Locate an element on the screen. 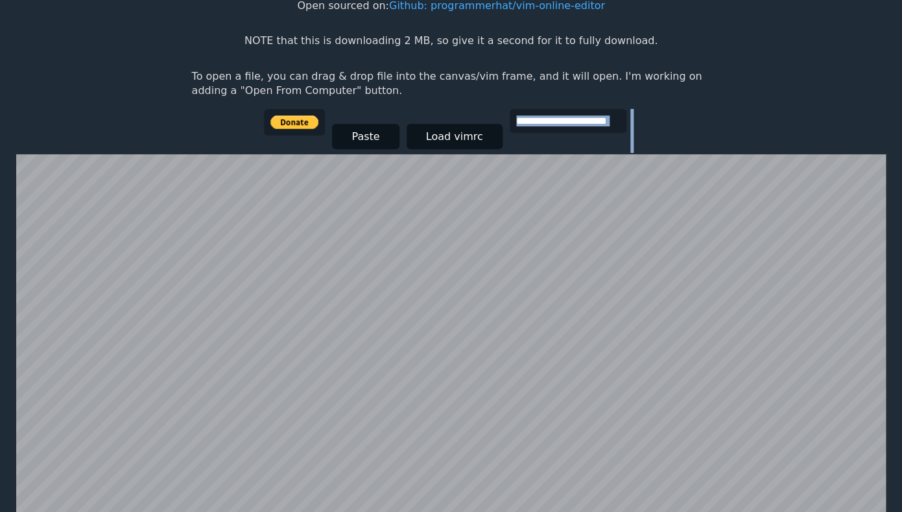 The width and height of the screenshot is (902, 512). button: Paste is located at coordinates (365, 136).